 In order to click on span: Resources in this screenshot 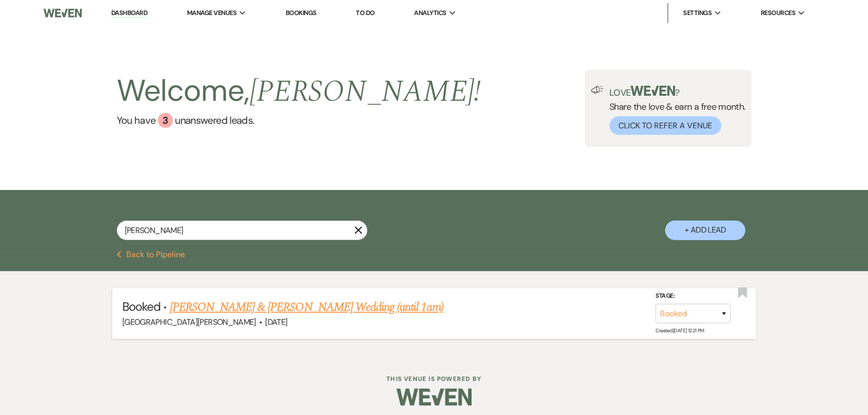, I will do `click(778, 13)`.